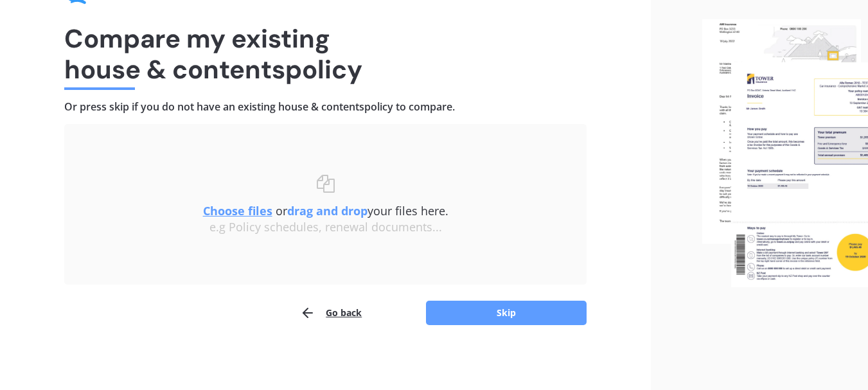 Image resolution: width=868 pixels, height=390 pixels. Describe the element at coordinates (327, 211) in the screenshot. I see `b: drag and drop` at that location.